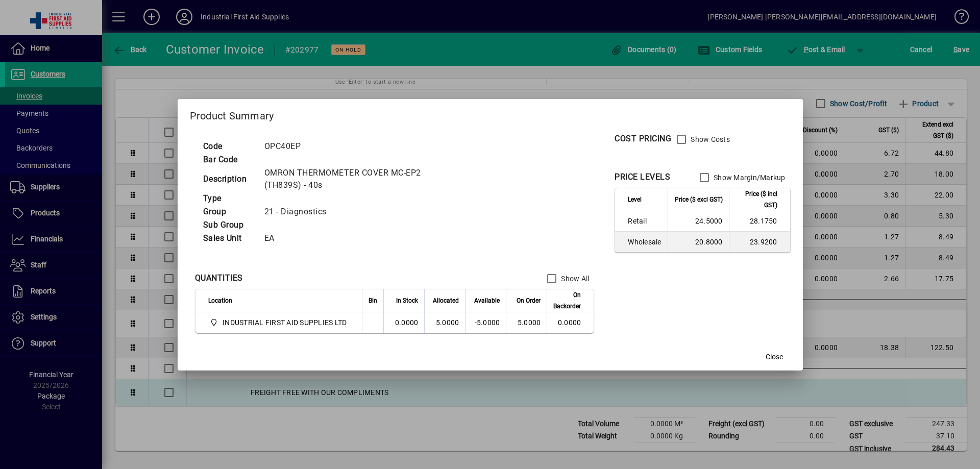 Image resolution: width=980 pixels, height=469 pixels. Describe the element at coordinates (445, 301) in the screenshot. I see `span: Allocated` at that location.